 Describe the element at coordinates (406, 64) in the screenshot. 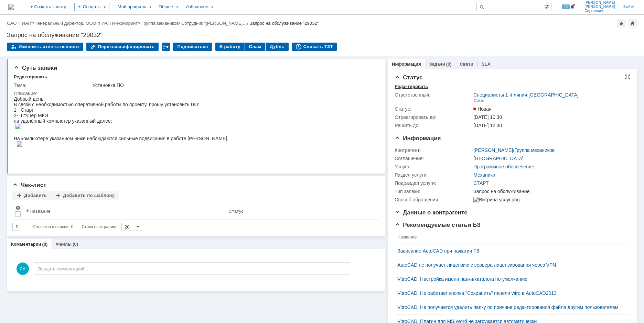

I see `a: Информация` at that location.